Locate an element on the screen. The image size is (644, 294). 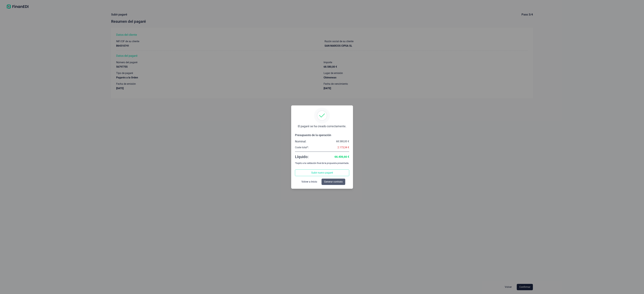
span: Generar contrato is located at coordinates (333, 182).